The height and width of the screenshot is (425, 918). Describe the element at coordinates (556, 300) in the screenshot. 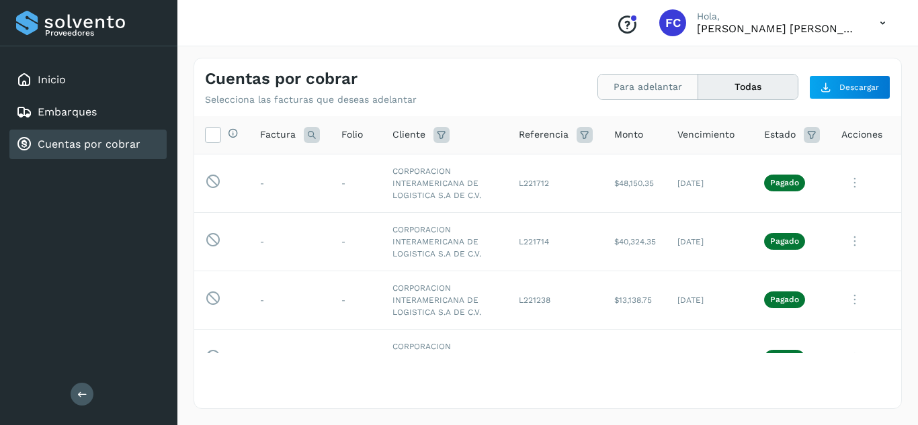

I see `td: L221238` at that location.